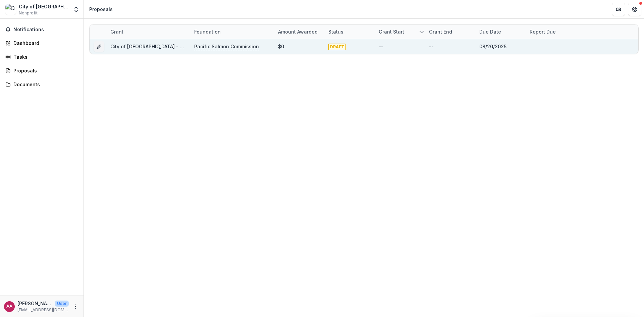 The image size is (644, 317). Describe the element at coordinates (281, 46) in the screenshot. I see `div: $0` at that location.